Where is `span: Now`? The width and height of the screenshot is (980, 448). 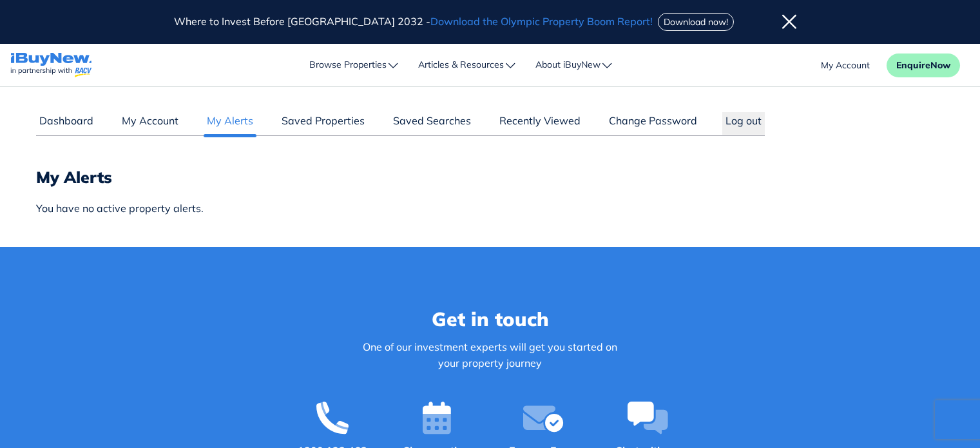
span: Now is located at coordinates (940, 65).